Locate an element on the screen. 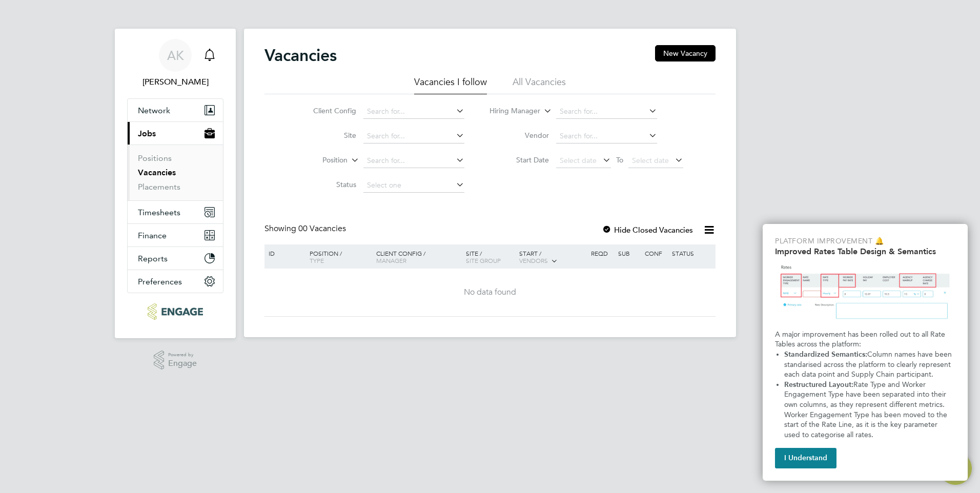 Image resolution: width=980 pixels, height=493 pixels. div: Status is located at coordinates (692, 253).